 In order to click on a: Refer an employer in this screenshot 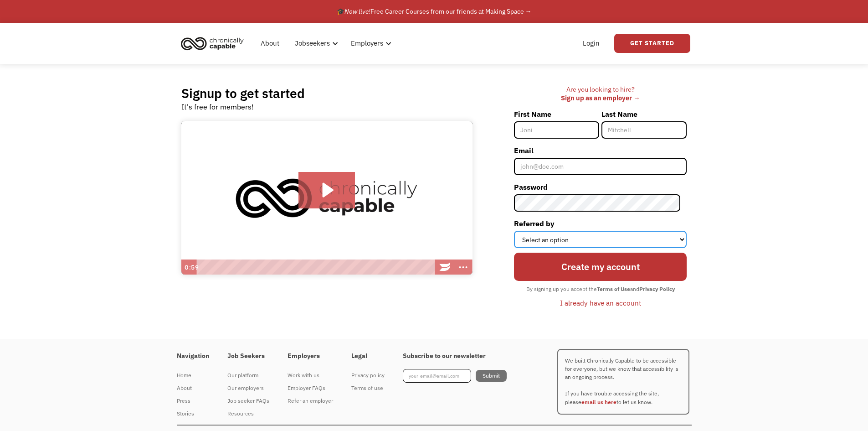, I will do `click(310, 401)`.